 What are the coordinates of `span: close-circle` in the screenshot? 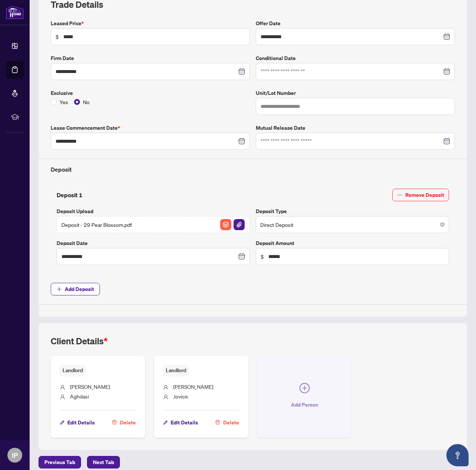 It's located at (442, 225).